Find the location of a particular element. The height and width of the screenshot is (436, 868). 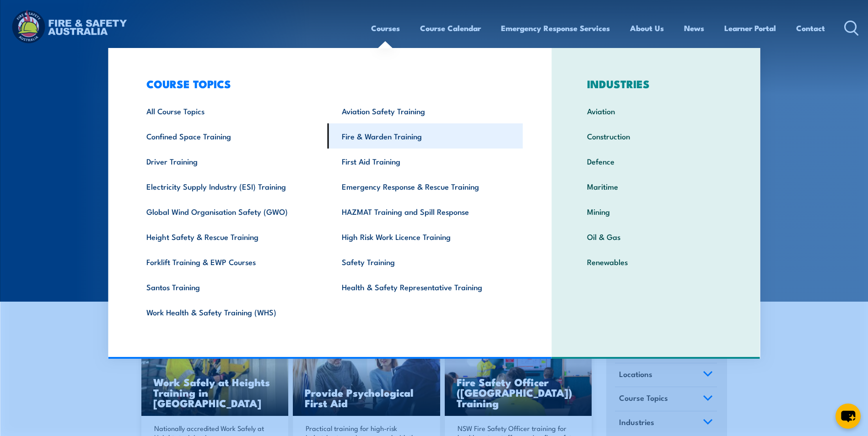

a: Aviation is located at coordinates (656, 110).